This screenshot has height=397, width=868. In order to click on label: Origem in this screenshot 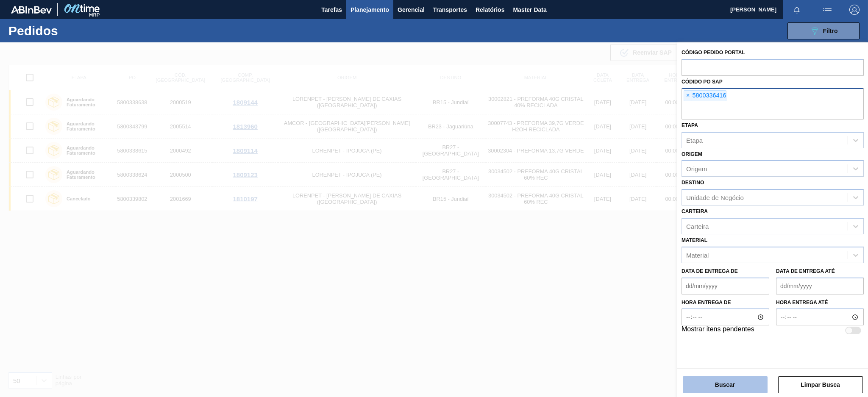, I will do `click(692, 154)`.